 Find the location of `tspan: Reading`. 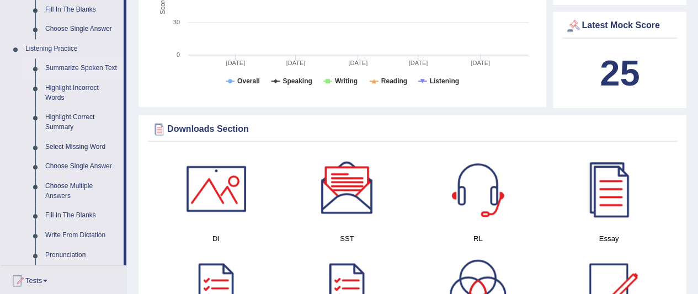

tspan: Reading is located at coordinates (394, 81).